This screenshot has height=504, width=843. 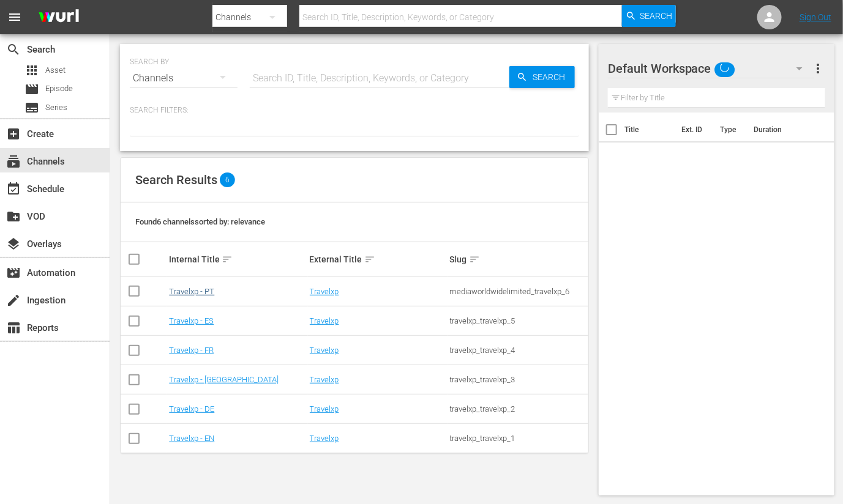 What do you see at coordinates (518, 320) in the screenshot?
I see `div: travelxp_travelxp_5` at bounding box center [518, 320].